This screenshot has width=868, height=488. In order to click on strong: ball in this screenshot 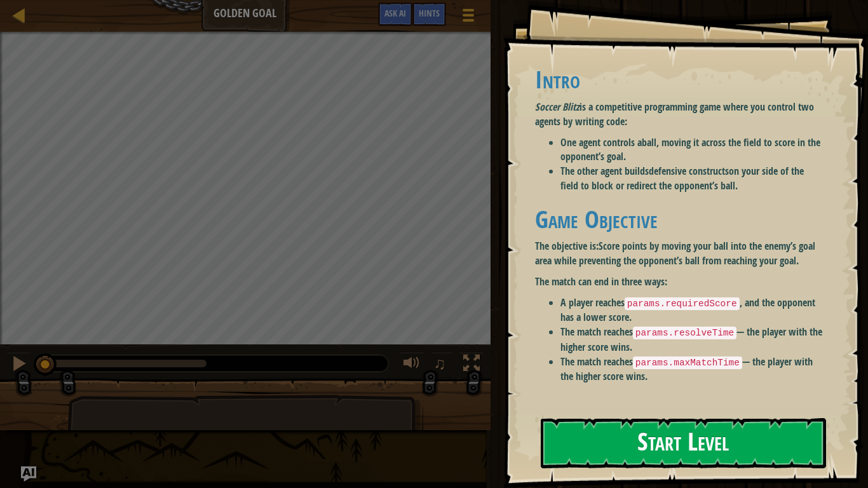, I will do `click(650, 143)`.